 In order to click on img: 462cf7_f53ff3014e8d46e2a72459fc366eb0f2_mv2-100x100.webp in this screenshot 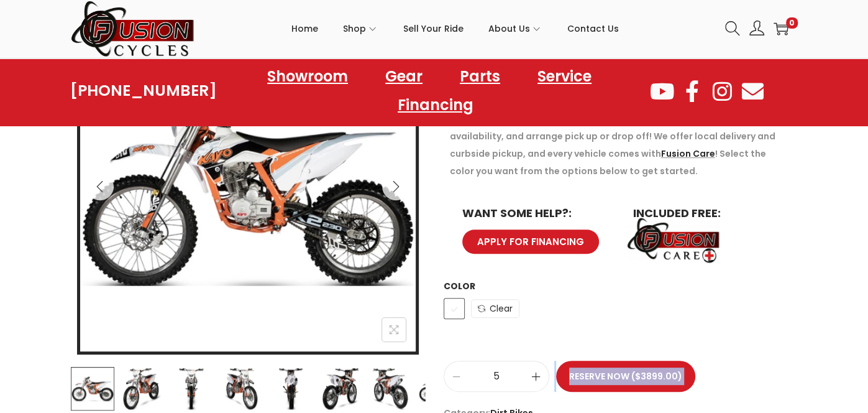, I will do `click(439, 389)`.